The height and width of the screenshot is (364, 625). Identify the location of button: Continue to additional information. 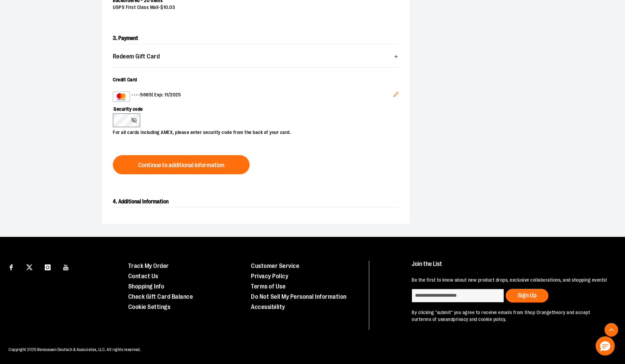
(181, 165).